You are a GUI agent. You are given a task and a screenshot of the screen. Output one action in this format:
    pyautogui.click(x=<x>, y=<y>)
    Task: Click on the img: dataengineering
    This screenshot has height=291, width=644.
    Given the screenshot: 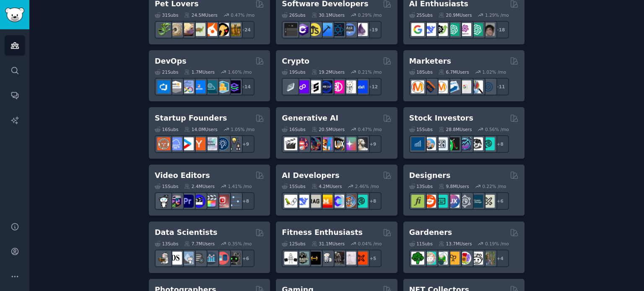 What is the action you would take?
    pyautogui.click(x=199, y=258)
    